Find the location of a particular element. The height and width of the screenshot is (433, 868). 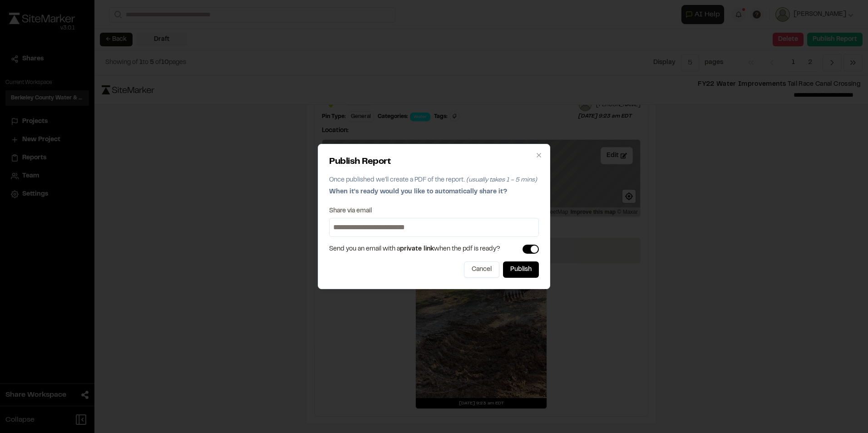

span: private link is located at coordinates (417, 249).